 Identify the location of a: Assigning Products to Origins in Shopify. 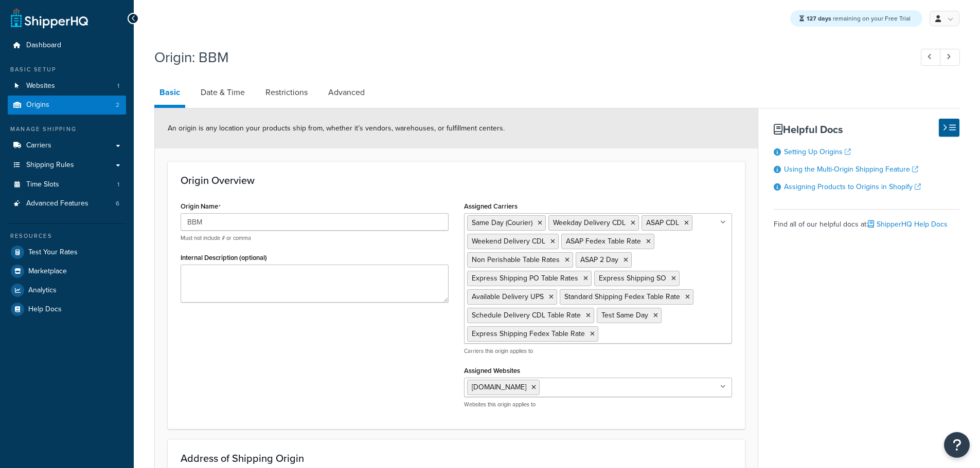
(853, 187).